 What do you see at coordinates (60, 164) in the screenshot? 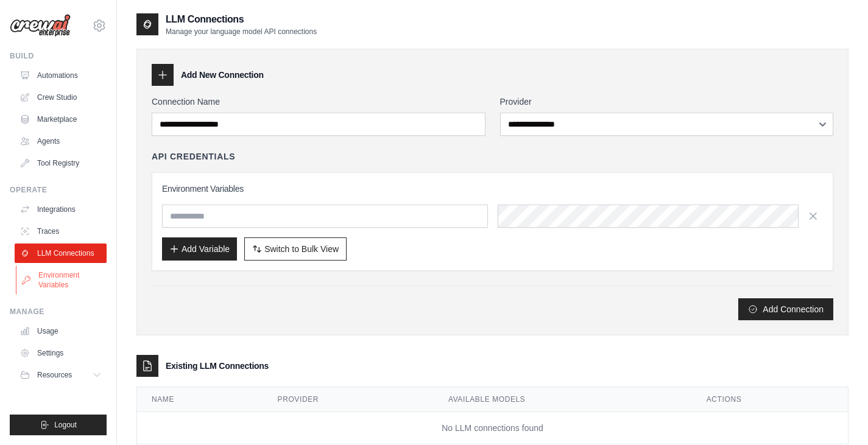
I see `a: Tool Registry` at bounding box center [60, 164].